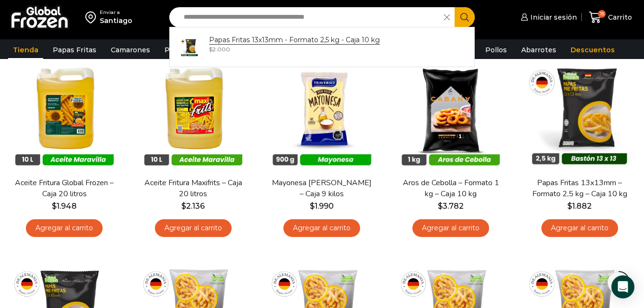  I want to click on a: Descuentos, so click(593, 50).